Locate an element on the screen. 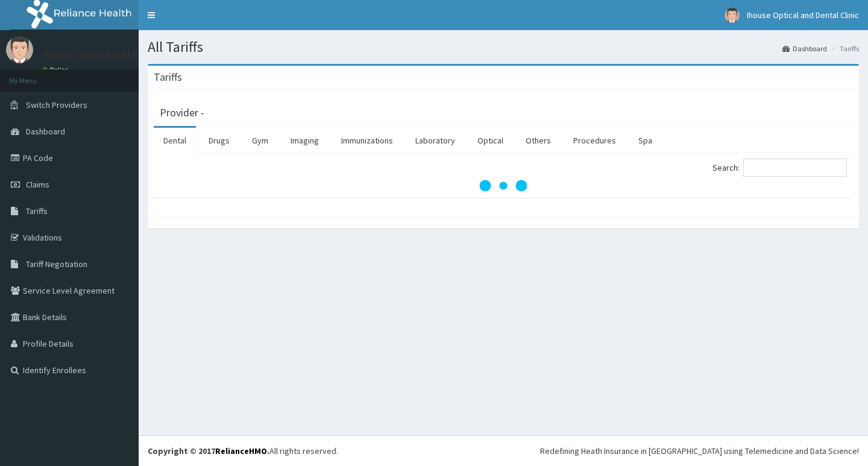  p: Ihouse Optical and Dental Clinic is located at coordinates (117, 54).